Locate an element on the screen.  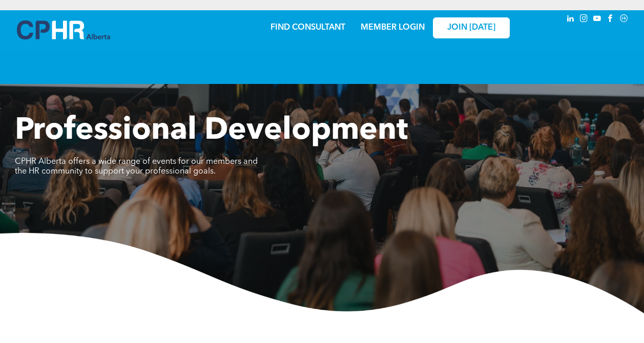
a: linkedin is located at coordinates (571, 20).